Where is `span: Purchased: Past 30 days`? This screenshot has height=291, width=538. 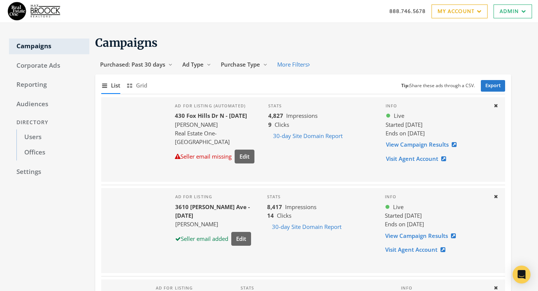
span: Purchased: Past 30 days is located at coordinates (133, 64).